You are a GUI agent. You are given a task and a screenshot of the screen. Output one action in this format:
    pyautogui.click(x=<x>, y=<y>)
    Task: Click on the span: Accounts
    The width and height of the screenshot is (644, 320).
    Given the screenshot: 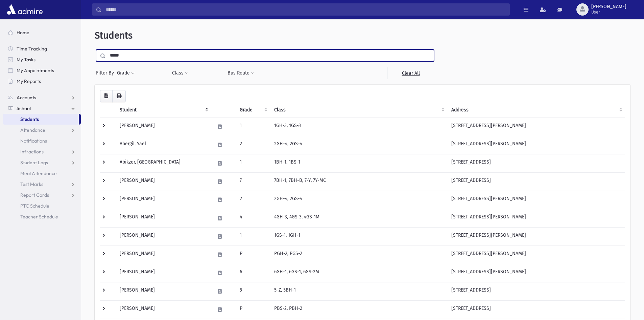 What is the action you would take?
    pyautogui.click(x=26, y=97)
    